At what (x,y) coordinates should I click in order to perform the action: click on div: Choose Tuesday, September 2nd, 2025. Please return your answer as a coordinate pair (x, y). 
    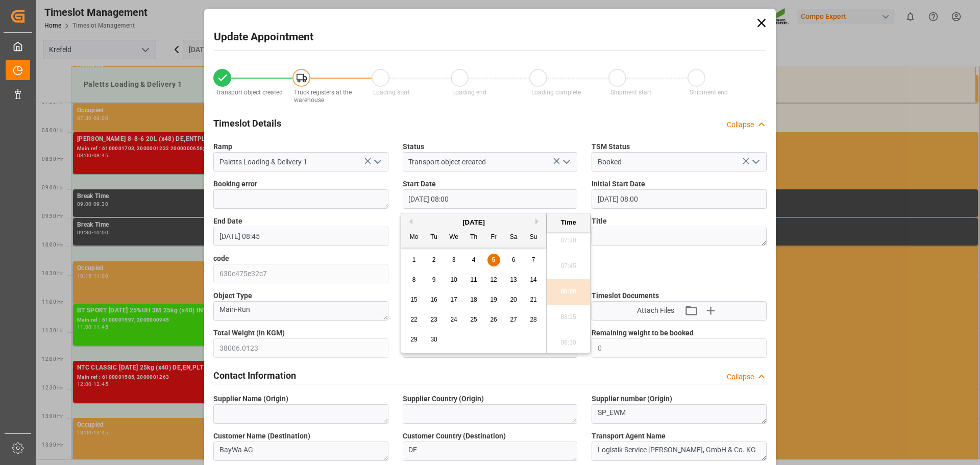
    Looking at the image, I should click on (434, 260).